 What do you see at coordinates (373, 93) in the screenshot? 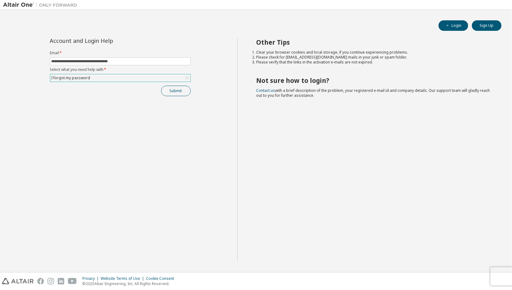
I see `span: with a brief description of the problem, your registered e-mail id and company details. Our suppo...` at bounding box center [373, 93].